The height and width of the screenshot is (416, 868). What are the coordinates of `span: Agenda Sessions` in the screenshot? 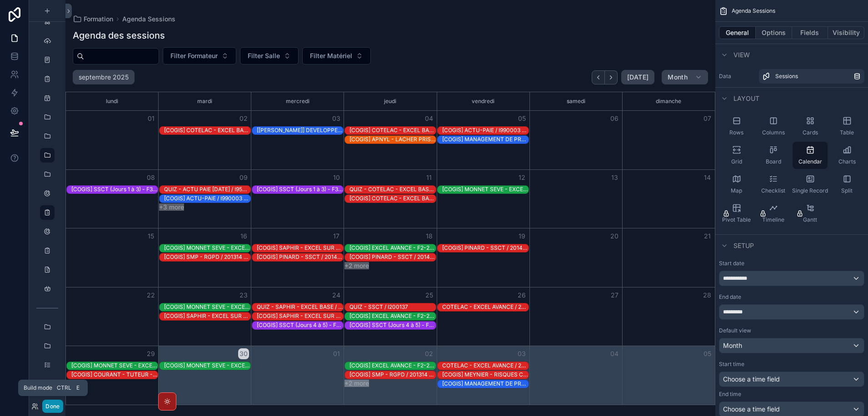 It's located at (753, 11).